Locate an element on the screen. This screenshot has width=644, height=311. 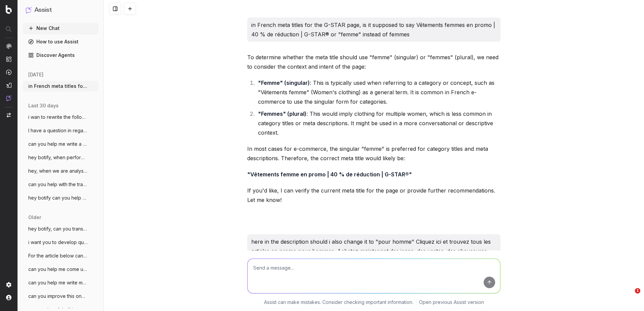
p: In most cases for e-commerce, the singular "femme" is preferred for category titles and meta desc... is located at coordinates (374, 154).